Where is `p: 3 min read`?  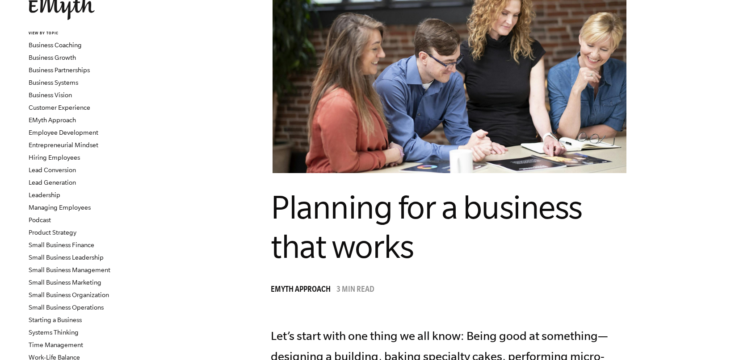
p: 3 min read is located at coordinates (355, 291).